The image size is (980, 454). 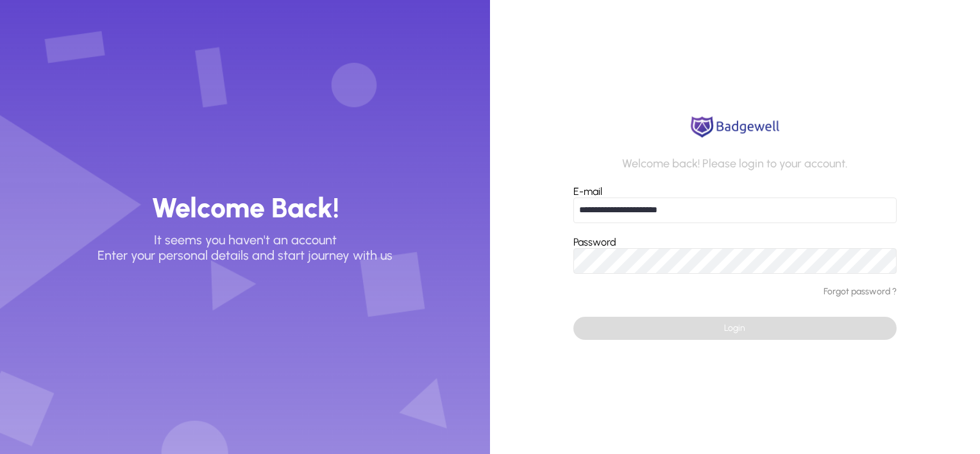 What do you see at coordinates (595, 242) in the screenshot?
I see `label: Password` at bounding box center [595, 242].